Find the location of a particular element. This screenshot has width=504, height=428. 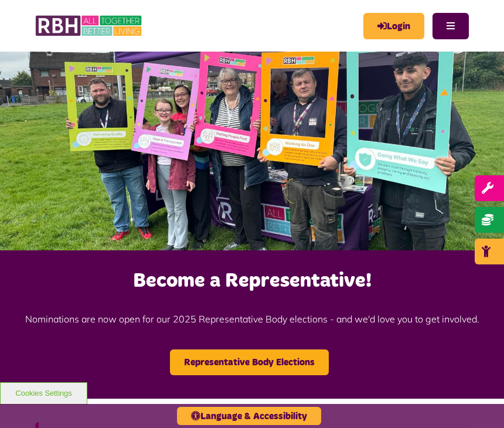

button: Navigation is located at coordinates (450, 25).